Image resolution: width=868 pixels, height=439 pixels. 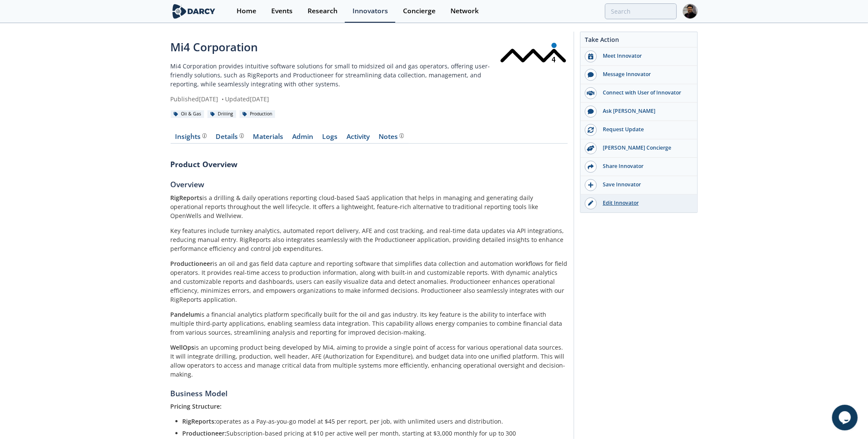 I want to click on div: Oil & Gas, so click(x=188, y=114).